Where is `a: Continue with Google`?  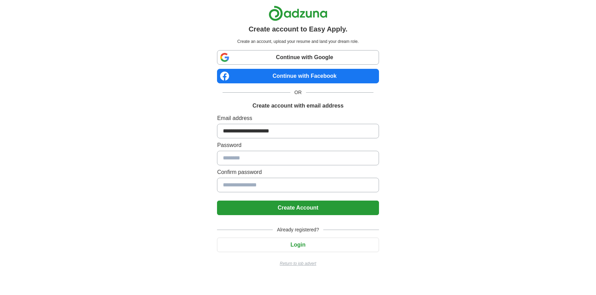
a: Continue with Google is located at coordinates (298, 57).